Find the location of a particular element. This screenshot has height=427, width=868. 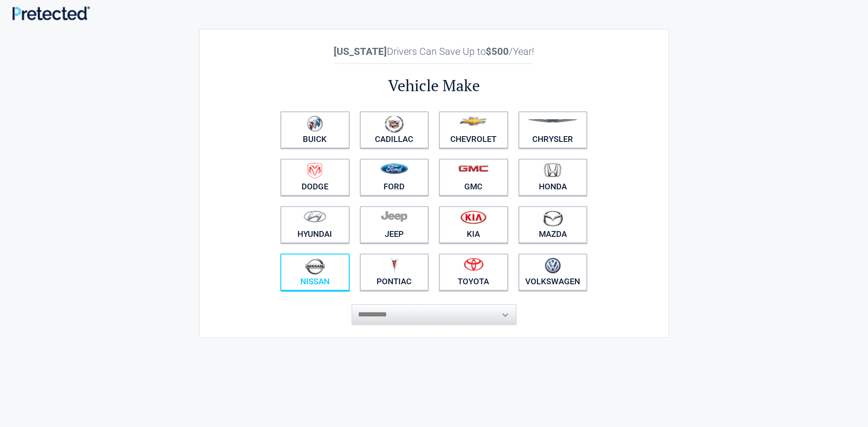

img: kia is located at coordinates (474, 217).